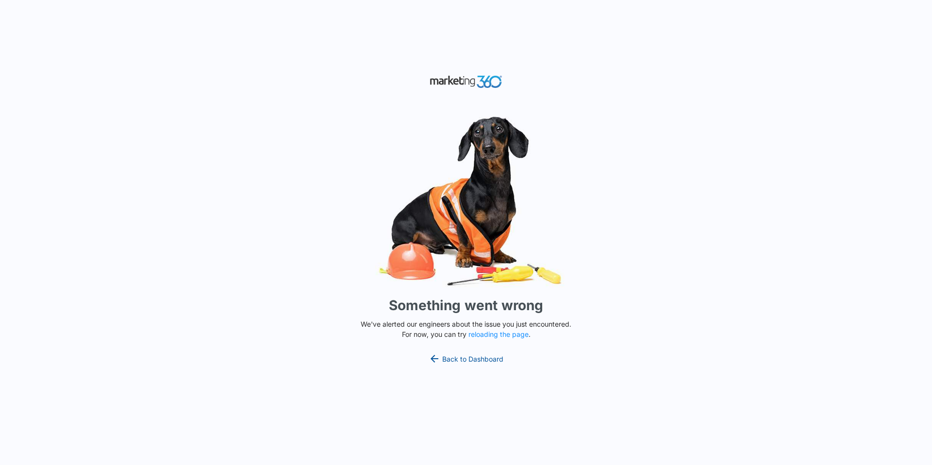 The image size is (932, 465). Describe the element at coordinates (466, 82) in the screenshot. I see `img: Marketing 360 Logo` at that location.